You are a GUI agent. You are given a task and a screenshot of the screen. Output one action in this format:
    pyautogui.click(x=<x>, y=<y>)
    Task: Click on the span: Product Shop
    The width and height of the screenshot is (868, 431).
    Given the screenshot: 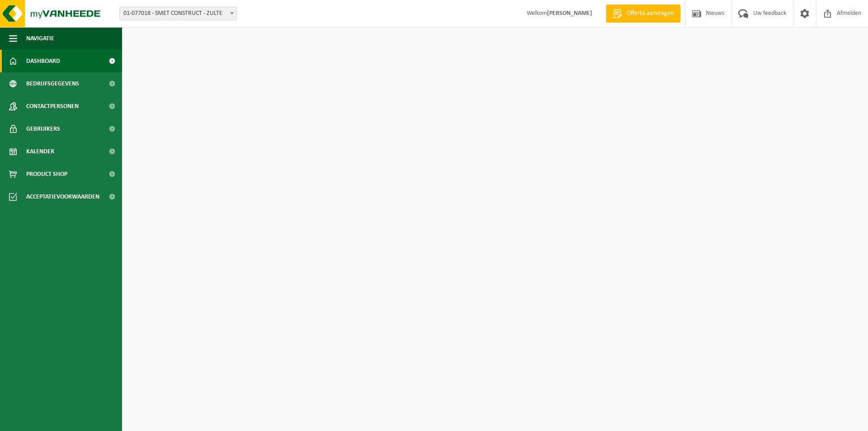 What is the action you would take?
    pyautogui.click(x=46, y=174)
    